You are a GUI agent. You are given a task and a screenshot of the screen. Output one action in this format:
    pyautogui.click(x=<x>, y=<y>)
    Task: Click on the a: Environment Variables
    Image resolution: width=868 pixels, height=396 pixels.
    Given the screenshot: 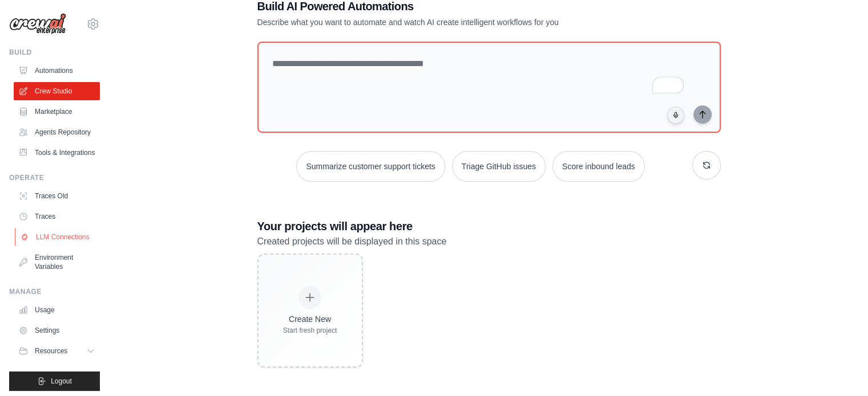 What is the action you would take?
    pyautogui.click(x=56, y=262)
    